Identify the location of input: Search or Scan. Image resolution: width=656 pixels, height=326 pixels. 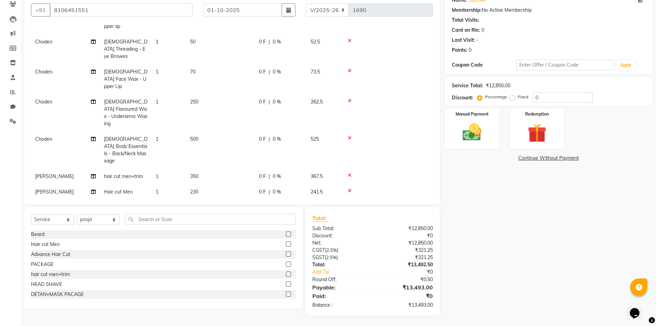
(211, 219).